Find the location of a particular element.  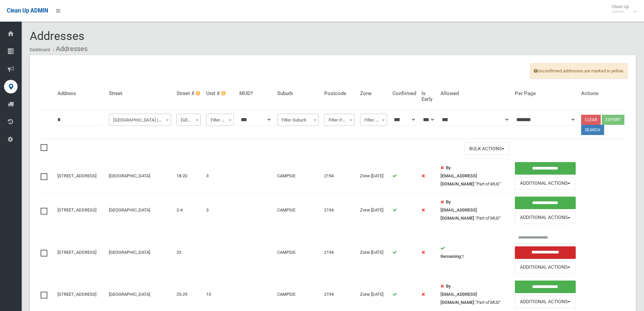

li: Addresses is located at coordinates (70, 49).